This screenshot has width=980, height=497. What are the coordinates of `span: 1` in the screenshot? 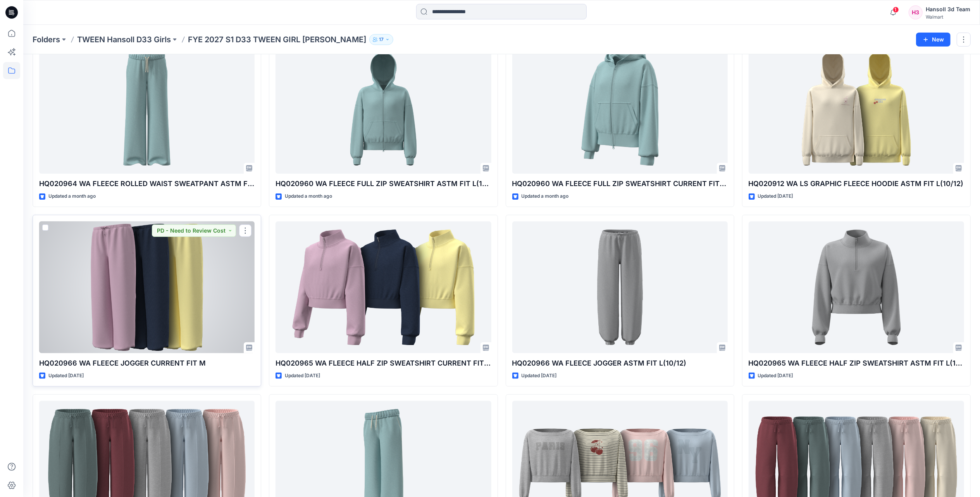 It's located at (896, 9).